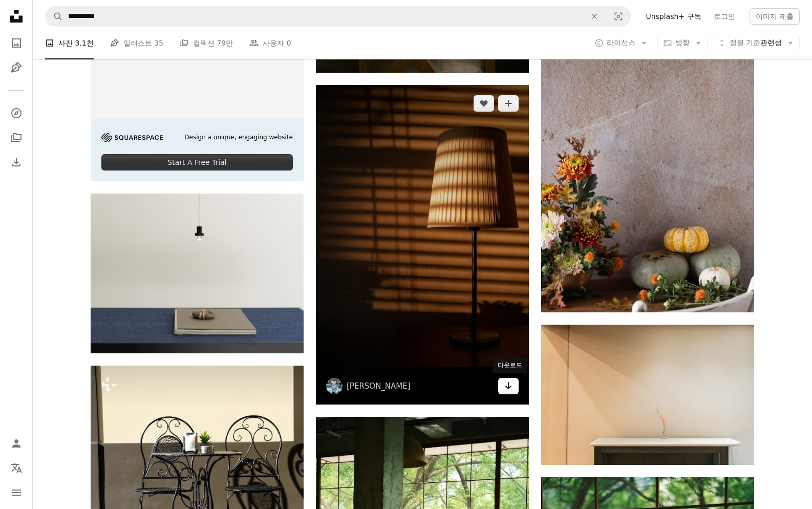 The width and height of the screenshot is (812, 509). Describe the element at coordinates (270, 43) in the screenshot. I see `a: 사용자 0` at that location.